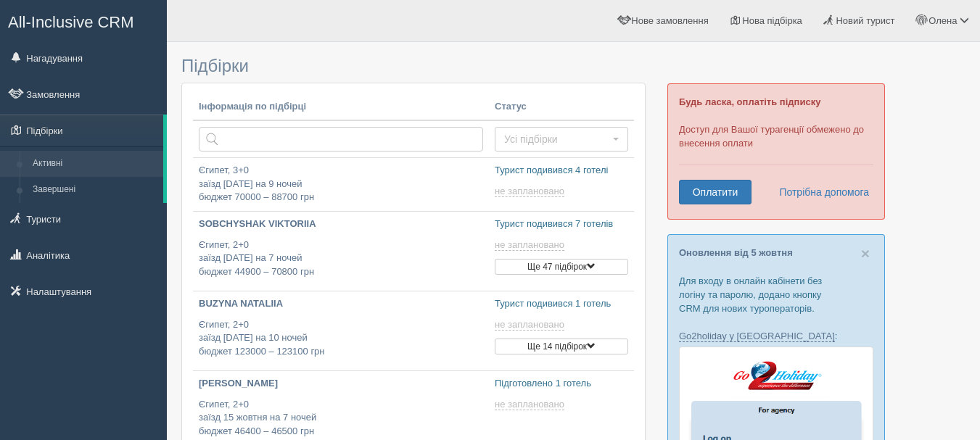  I want to click on div: Доступ для Вашої турагенції обмежено до внесення оплати, so click(776, 152).